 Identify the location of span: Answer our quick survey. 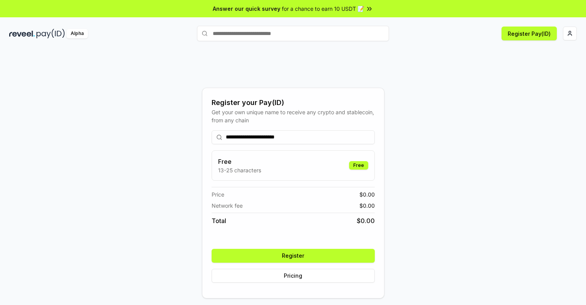
(247, 8).